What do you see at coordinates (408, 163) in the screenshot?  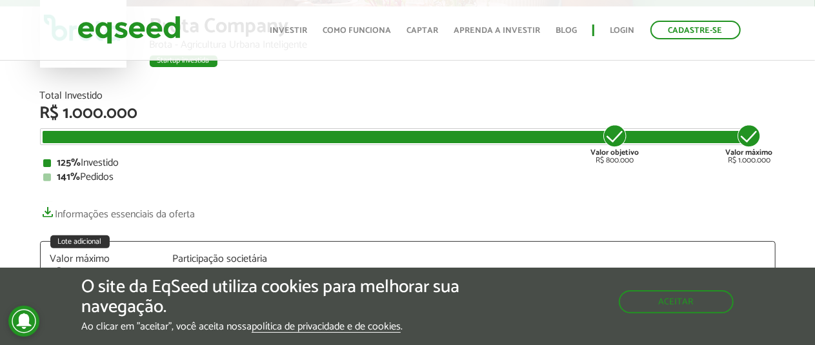 I see `div: Investido` at bounding box center [408, 163].